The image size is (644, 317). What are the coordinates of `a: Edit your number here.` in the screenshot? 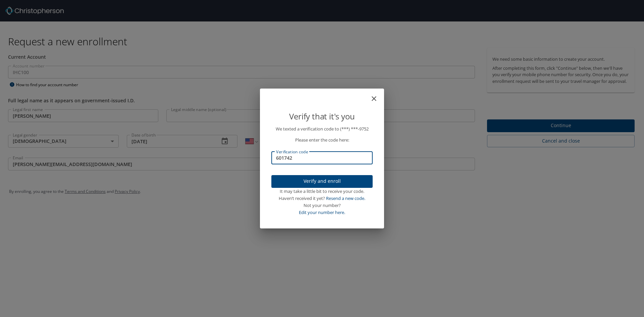 It's located at (322, 212).